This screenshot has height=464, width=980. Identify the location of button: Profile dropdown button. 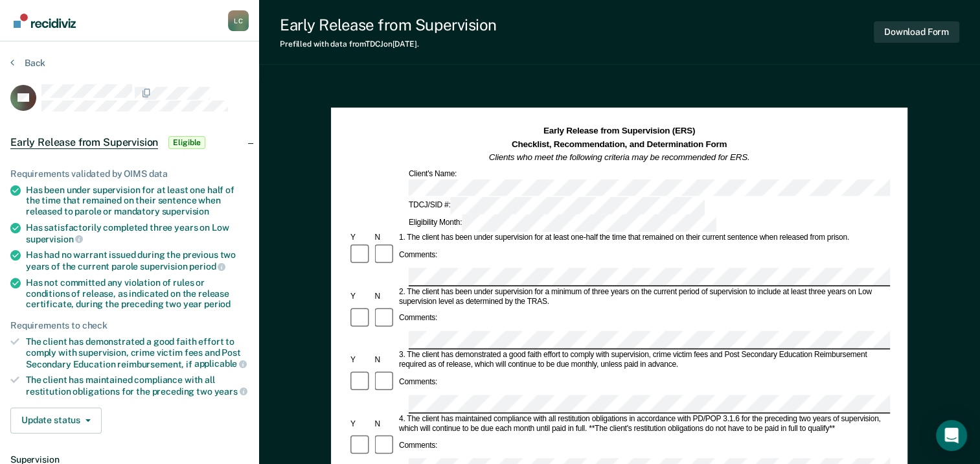
(239, 20).